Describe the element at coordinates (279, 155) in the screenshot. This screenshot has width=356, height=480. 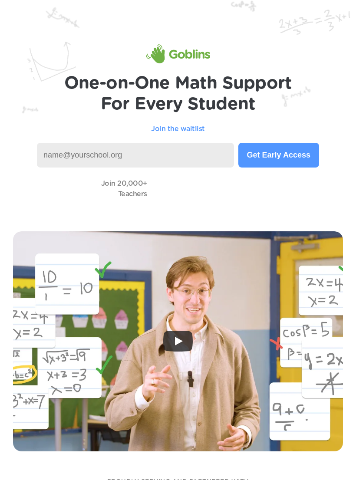
I see `button: Get Early Access` at that location.